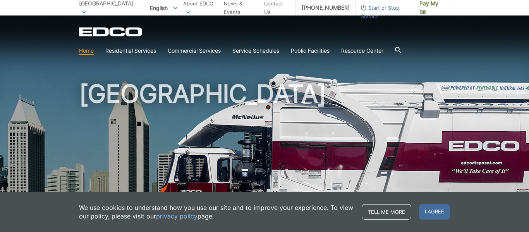 This screenshot has height=232, width=529. I want to click on a: Commercial Services, so click(194, 51).